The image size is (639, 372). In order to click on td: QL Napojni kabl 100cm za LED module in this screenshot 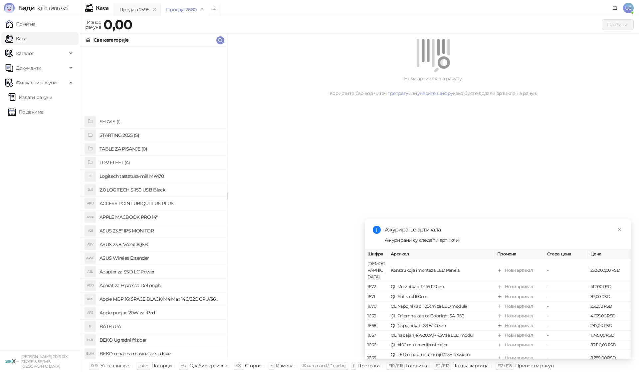, I will do `click(441, 306)`.